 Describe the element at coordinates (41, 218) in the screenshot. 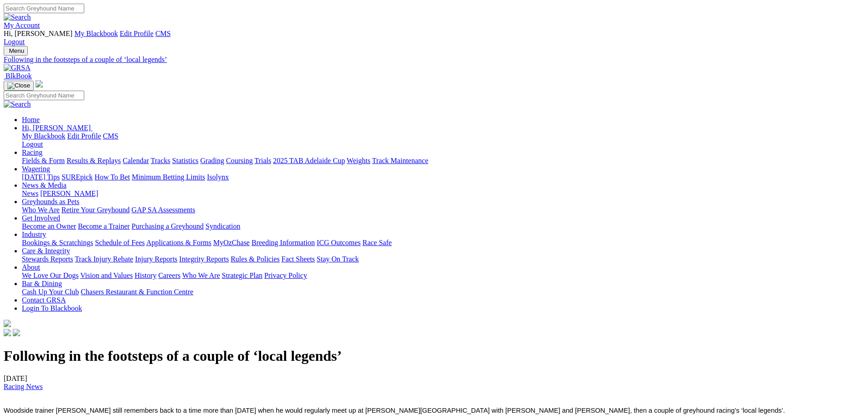

I see `a: Get Involved` at that location.